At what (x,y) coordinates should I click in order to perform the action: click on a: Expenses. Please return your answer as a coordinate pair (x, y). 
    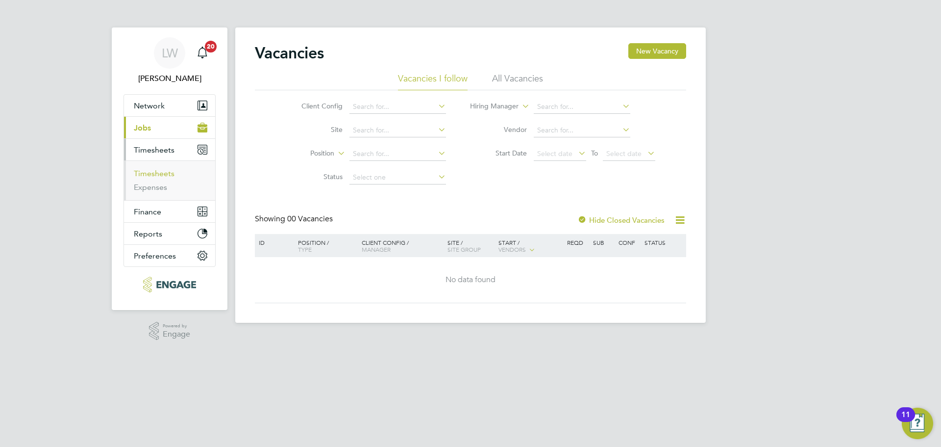
    Looking at the image, I should click on (151, 187).